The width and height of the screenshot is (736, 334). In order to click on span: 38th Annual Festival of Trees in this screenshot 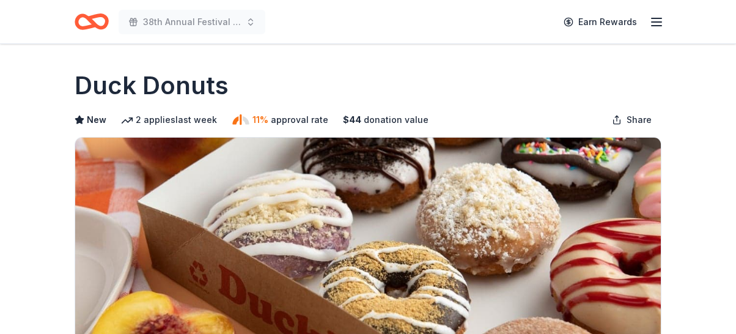, I will do `click(192, 22)`.